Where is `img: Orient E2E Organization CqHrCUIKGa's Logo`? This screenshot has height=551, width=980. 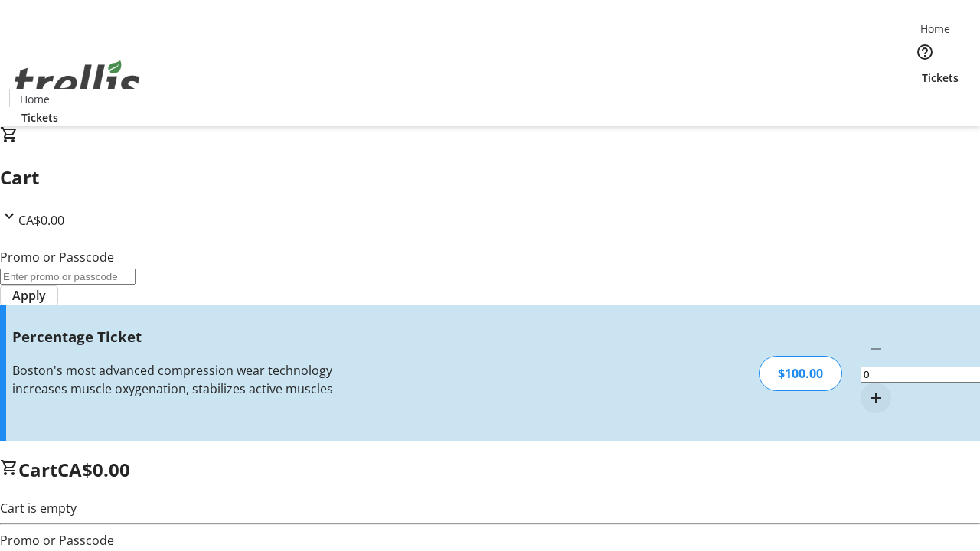
img: Orient E2E Organization CqHrCUIKGa's Logo is located at coordinates (78, 82).